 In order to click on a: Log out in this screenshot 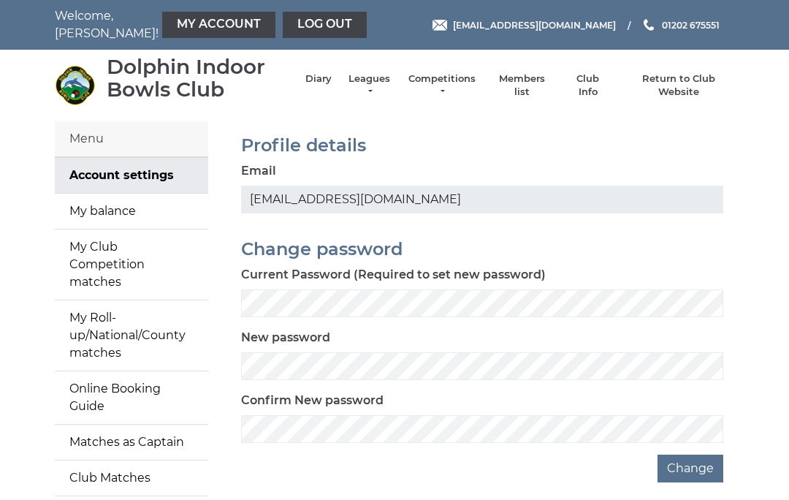, I will do `click(324, 25)`.